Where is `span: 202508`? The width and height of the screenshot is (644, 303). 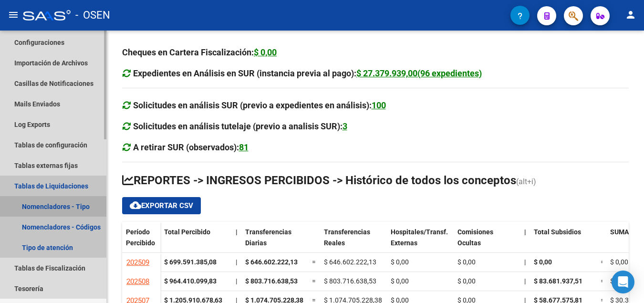 span: 202508 is located at coordinates (138, 281).